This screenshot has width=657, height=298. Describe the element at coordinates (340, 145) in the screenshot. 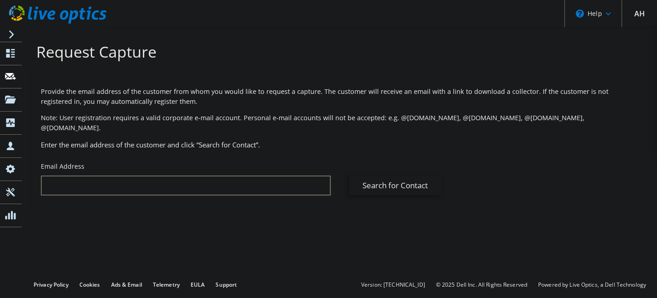

I see `h3: Enter the email address of the customer and click “Search for Contact”.` at that location.